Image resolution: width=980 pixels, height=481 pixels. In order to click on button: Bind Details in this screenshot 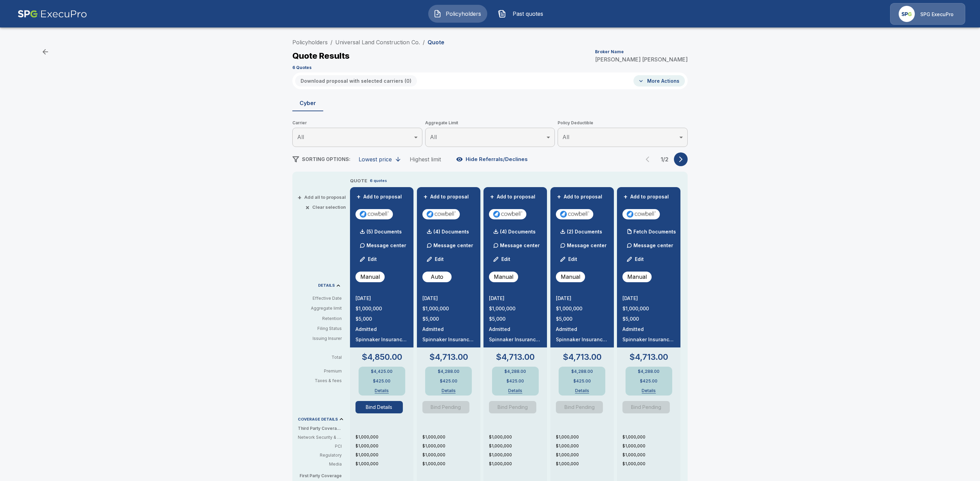, I will do `click(379, 407)`.